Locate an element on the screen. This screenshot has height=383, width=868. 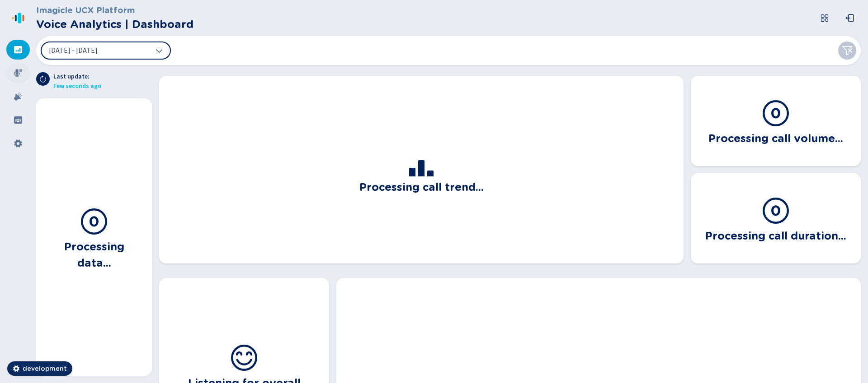
h3: Processing call volume... is located at coordinates (776, 137).